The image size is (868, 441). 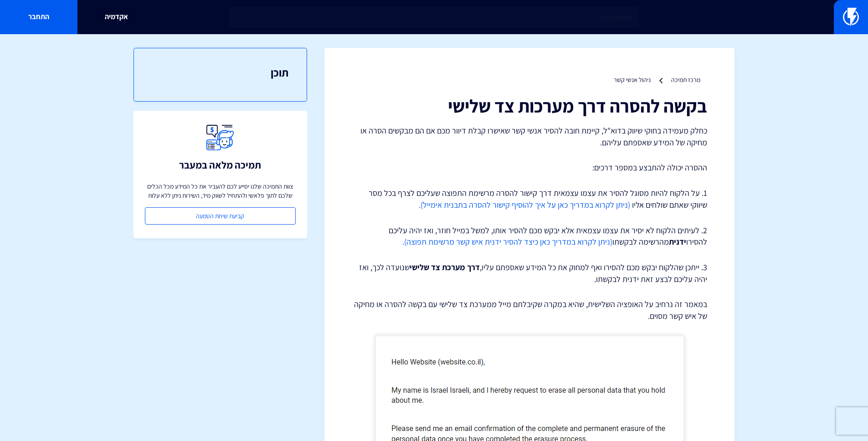 I want to click on a: (ניתן לקרוא במדריך כאן כיצד להסיר ידנית איש קשר מרשימת תפוצה)., so click(x=507, y=242).